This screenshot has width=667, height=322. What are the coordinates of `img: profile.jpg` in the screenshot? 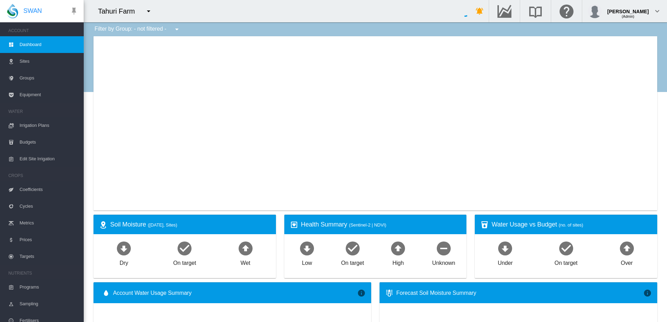 It's located at (594, 11).